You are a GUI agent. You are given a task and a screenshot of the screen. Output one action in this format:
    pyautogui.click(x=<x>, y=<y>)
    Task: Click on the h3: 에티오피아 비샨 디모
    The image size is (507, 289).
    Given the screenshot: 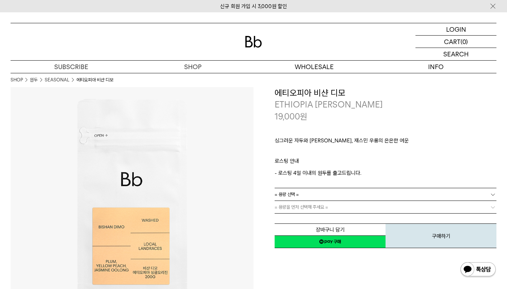 What is the action you would take?
    pyautogui.click(x=385, y=93)
    